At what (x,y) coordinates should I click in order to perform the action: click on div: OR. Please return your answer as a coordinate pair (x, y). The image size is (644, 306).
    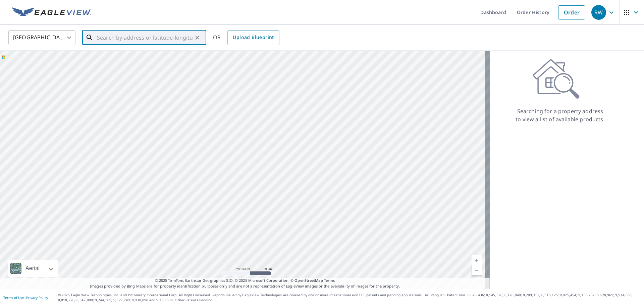
    Looking at the image, I should click on (246, 37).